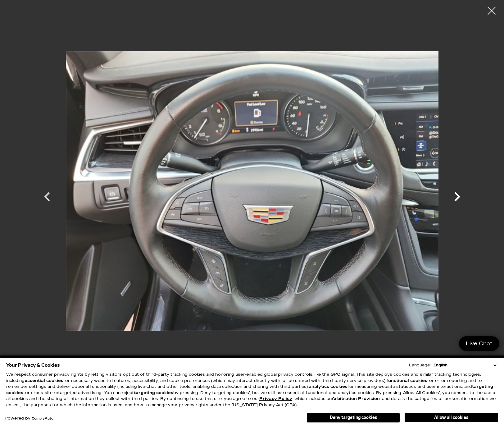 This screenshot has height=427, width=504. What do you see at coordinates (328, 386) in the screenshot?
I see `strong: analytics cookies` at bounding box center [328, 386].